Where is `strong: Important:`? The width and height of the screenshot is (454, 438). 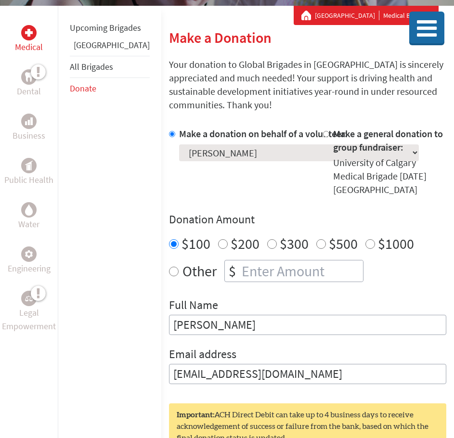
strong: Important: is located at coordinates (196, 415).